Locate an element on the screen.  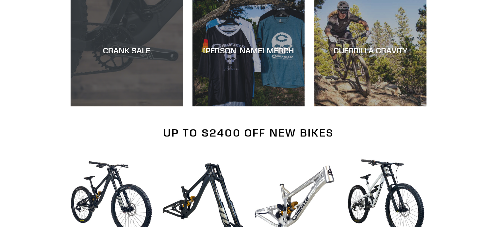
div: CRANK SALE is located at coordinates (126, 50).